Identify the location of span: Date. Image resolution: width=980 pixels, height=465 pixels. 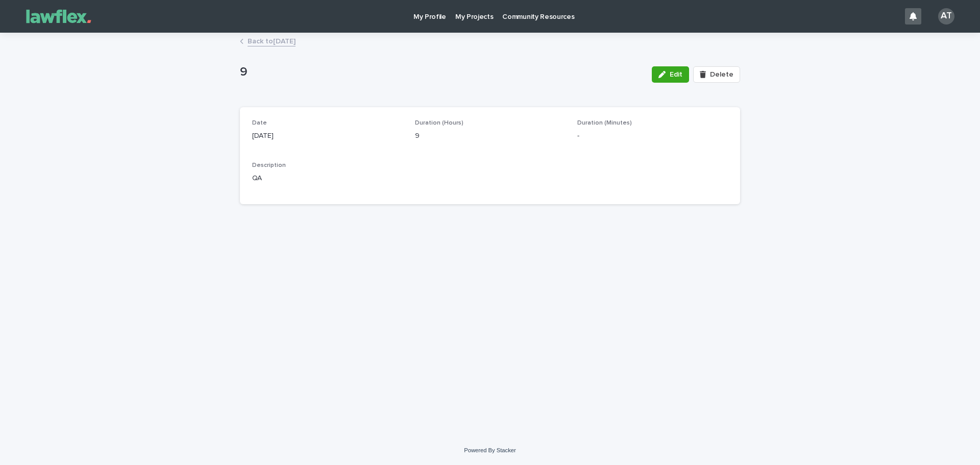
(259, 123).